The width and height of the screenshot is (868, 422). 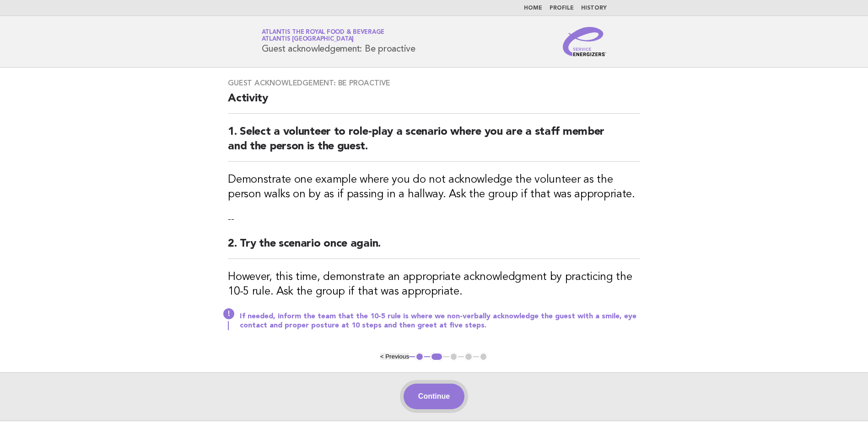 I want to click on img: Service Energizers, so click(x=585, y=42).